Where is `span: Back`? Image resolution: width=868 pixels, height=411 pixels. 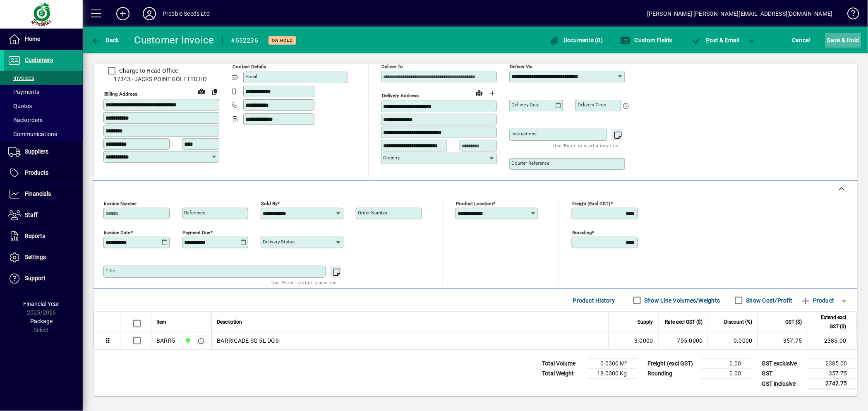 span: Back is located at coordinates (105, 40).